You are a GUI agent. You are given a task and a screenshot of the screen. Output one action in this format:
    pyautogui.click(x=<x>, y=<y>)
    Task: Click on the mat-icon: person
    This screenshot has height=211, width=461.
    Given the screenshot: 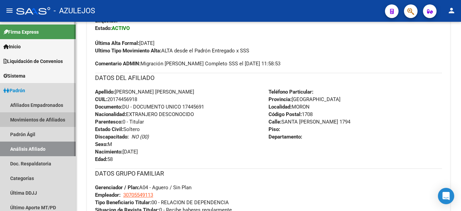 What is the action you would take?
    pyautogui.click(x=452, y=11)
    